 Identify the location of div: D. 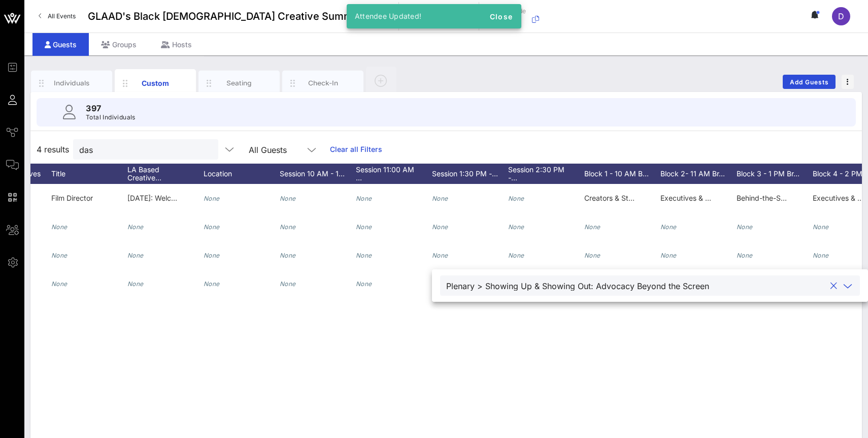
(841, 16).